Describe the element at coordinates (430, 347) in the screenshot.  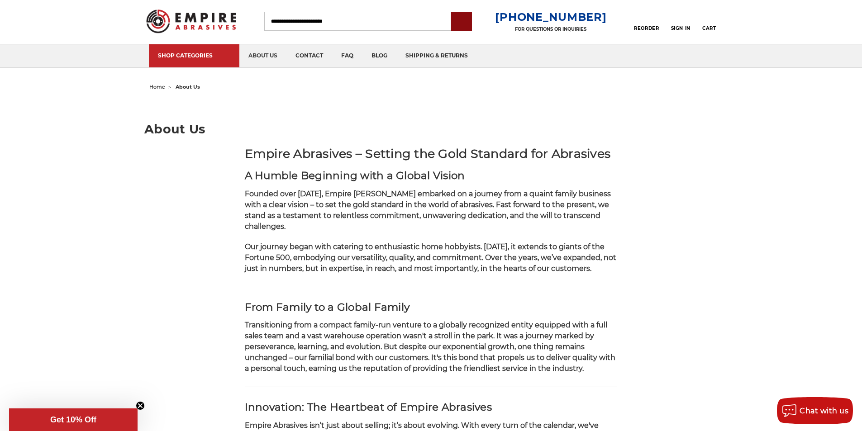
I see `span: Transitioning from a compact family-run venture to a globally recognized entity equipped with a f...` at that location.